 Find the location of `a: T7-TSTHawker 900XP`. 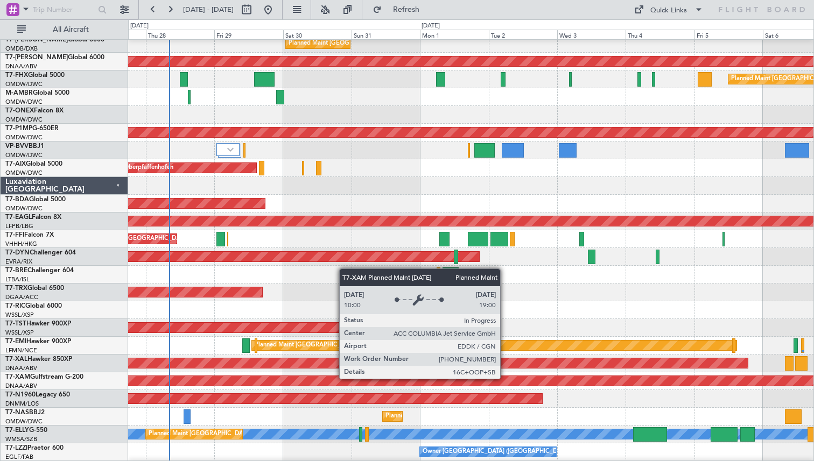

a: T7-TSTHawker 900XP is located at coordinates (38, 324).